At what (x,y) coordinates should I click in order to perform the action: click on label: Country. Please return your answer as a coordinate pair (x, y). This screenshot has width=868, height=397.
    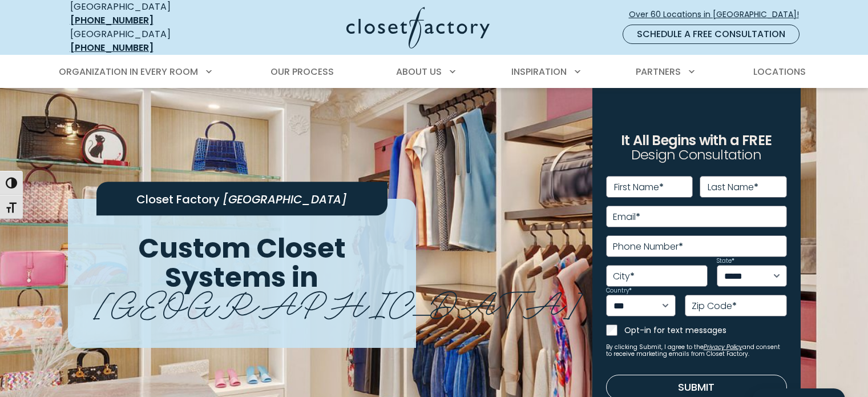
    Looking at the image, I should click on (618, 291).